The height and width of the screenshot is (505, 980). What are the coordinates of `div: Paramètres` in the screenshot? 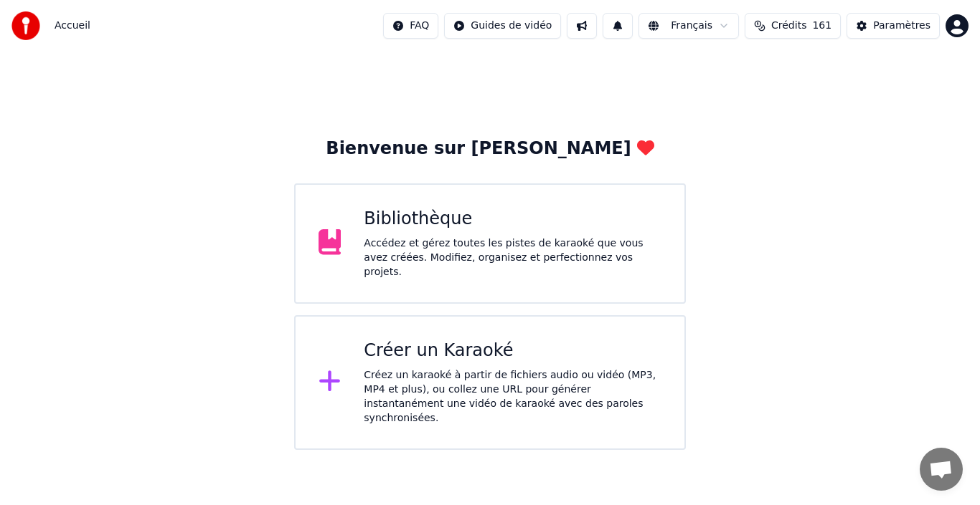 It's located at (902, 26).